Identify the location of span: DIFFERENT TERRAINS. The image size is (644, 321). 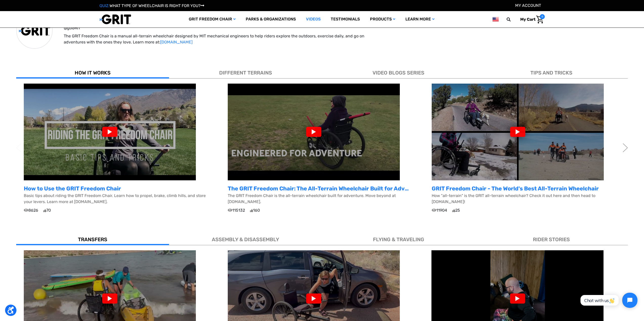
(246, 73).